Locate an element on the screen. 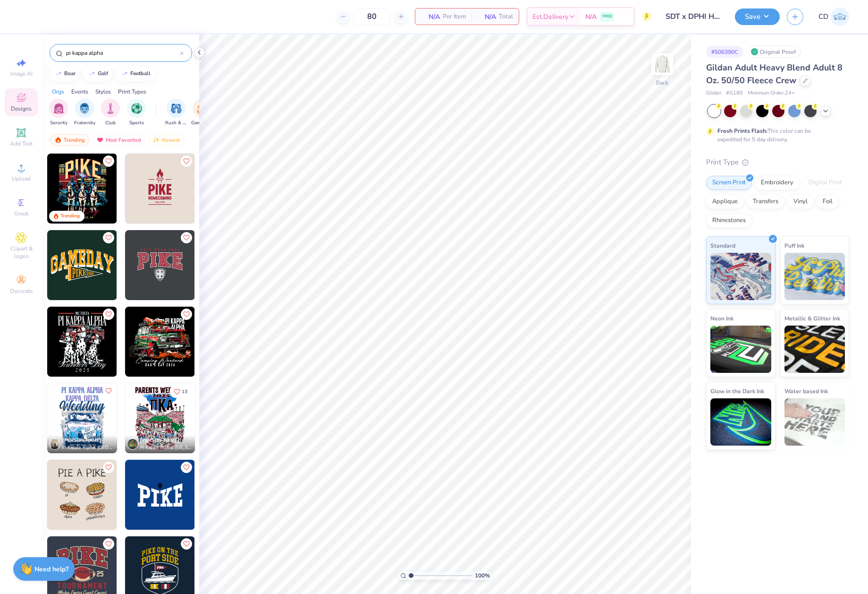 The image size is (868, 594). img: Fraternity Image is located at coordinates (84, 108).